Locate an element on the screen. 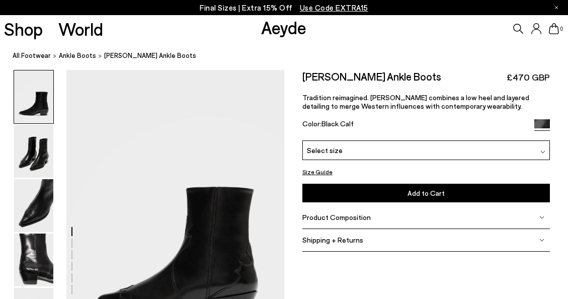  span: Black Calf is located at coordinates (337, 123).